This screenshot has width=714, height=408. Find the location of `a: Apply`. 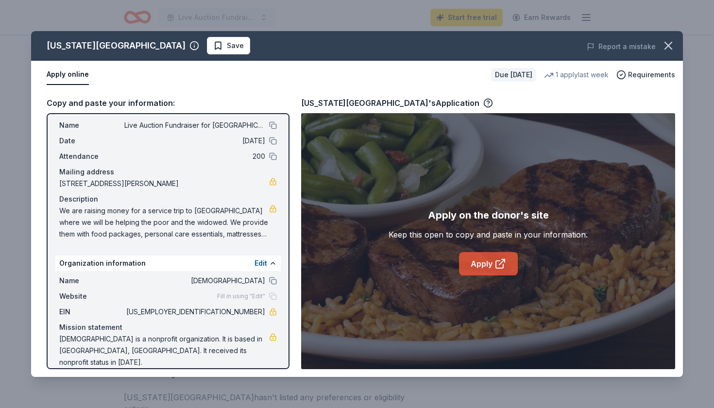

a: Apply is located at coordinates (488, 264).